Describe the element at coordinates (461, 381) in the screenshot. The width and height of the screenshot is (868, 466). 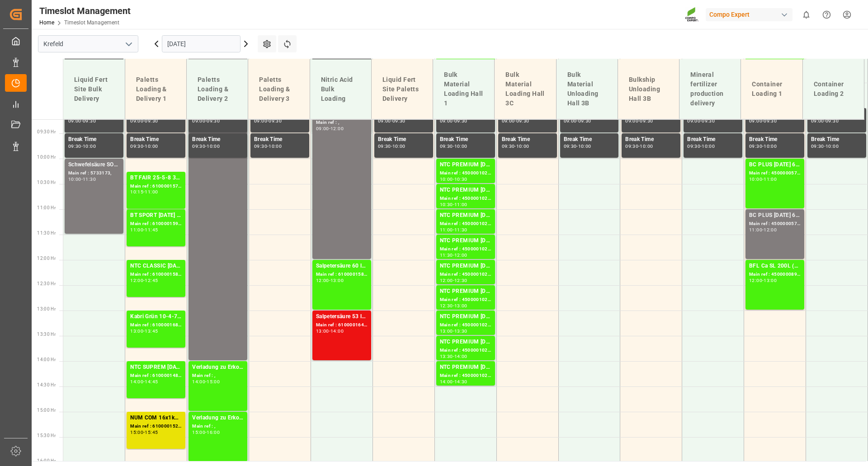
I see `div: 14:30` at that location.